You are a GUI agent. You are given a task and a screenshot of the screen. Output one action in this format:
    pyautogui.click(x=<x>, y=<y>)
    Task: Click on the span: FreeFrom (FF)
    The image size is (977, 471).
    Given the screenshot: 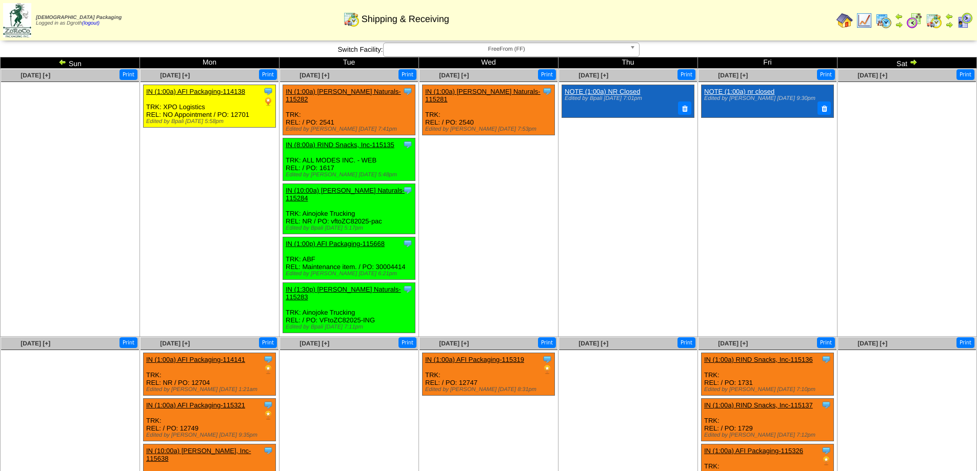 What is the action you would take?
    pyautogui.click(x=507, y=49)
    